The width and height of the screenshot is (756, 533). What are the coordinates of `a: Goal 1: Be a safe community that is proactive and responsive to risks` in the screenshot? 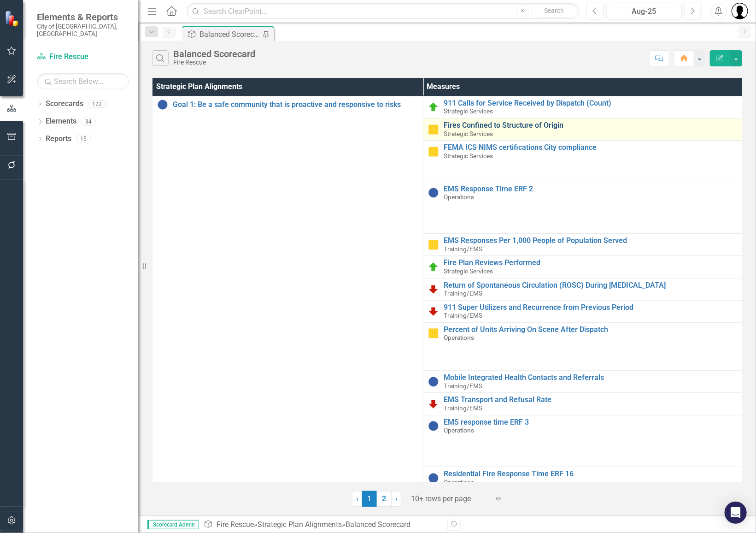 It's located at (295, 105).